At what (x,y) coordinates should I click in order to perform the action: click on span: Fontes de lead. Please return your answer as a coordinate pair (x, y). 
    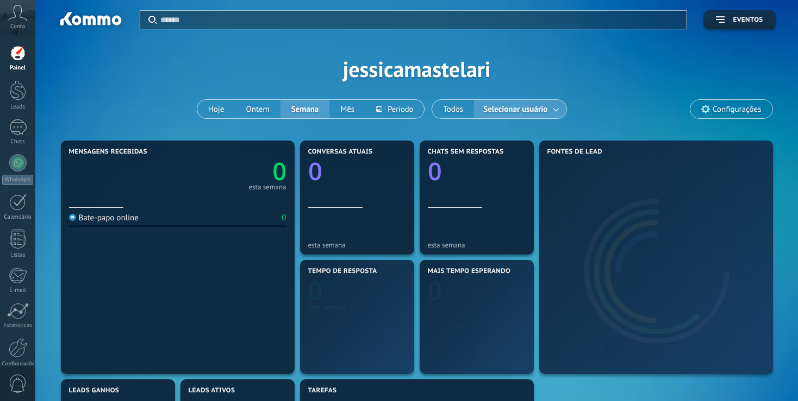
    Looking at the image, I should click on (575, 152).